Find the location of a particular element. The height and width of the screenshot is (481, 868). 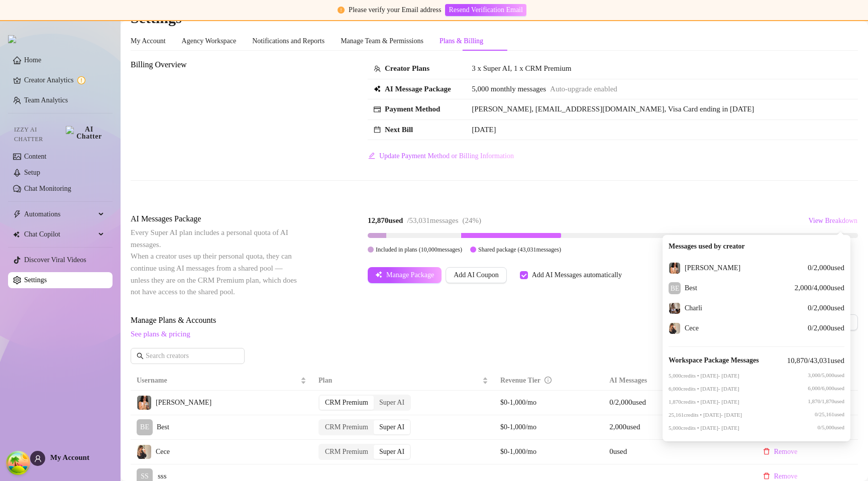

span: 10,870 / 43,031 used is located at coordinates (816, 362).